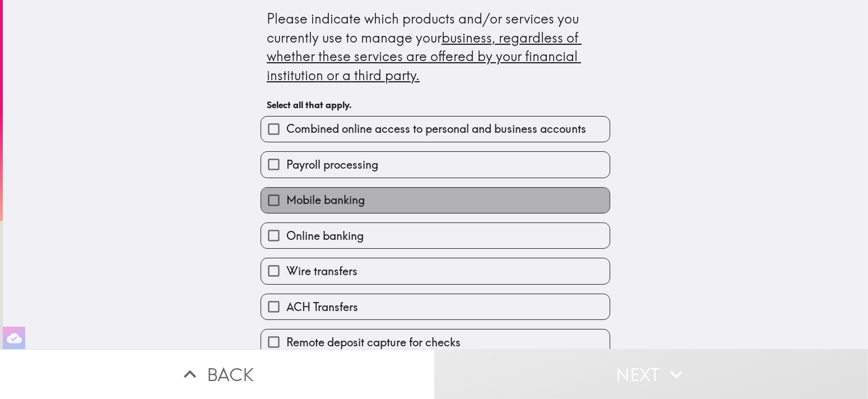 The height and width of the screenshot is (399, 868). I want to click on span: Online banking, so click(325, 236).